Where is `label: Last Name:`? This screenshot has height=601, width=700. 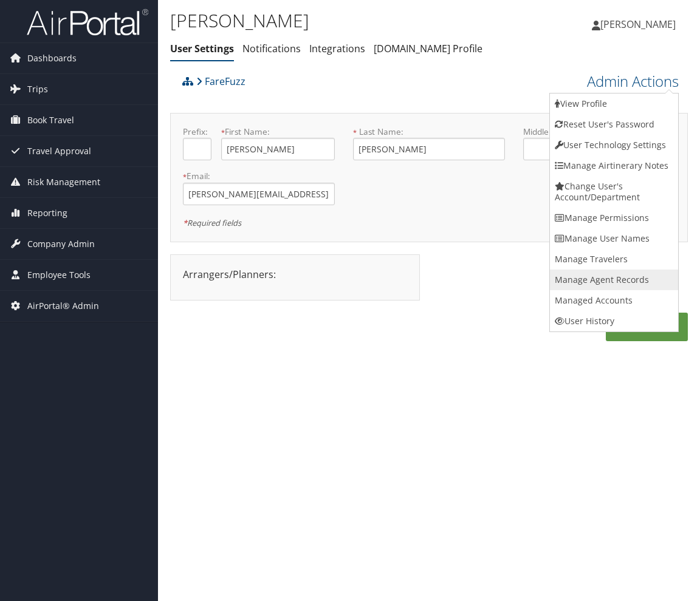
label: Last Name: is located at coordinates (429, 132).